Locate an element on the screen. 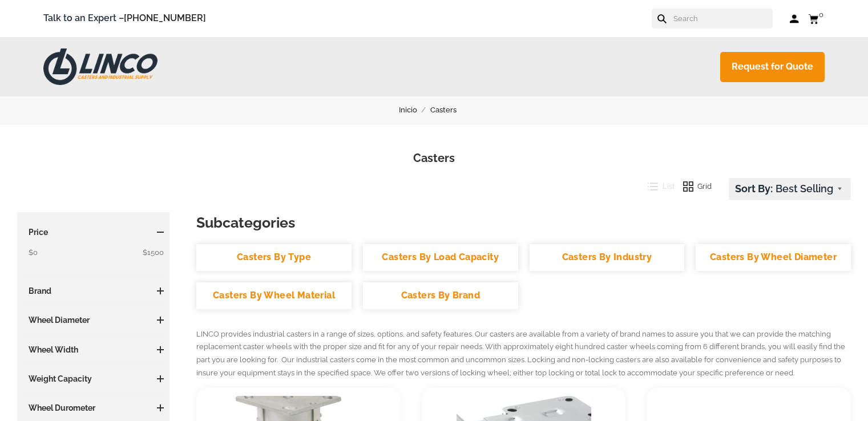  span: $1500 is located at coordinates (153, 253).